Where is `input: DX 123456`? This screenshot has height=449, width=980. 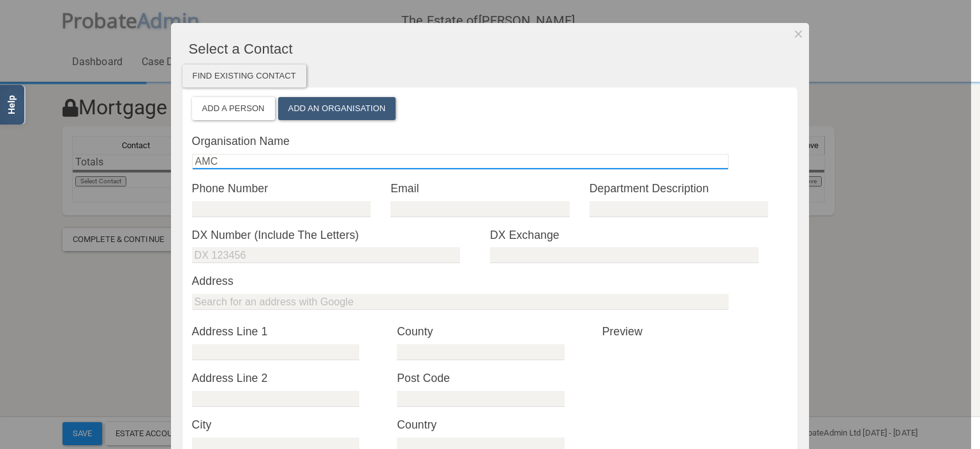 input: DX 123456 is located at coordinates (326, 255).